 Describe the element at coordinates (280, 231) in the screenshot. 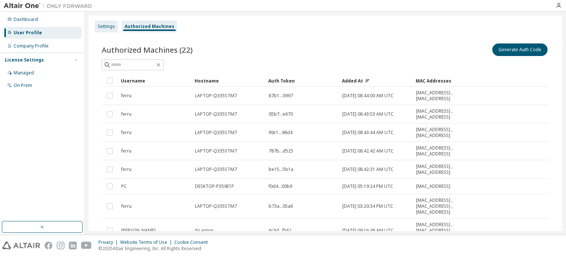

I see `span: 6c3d...f562` at that location.